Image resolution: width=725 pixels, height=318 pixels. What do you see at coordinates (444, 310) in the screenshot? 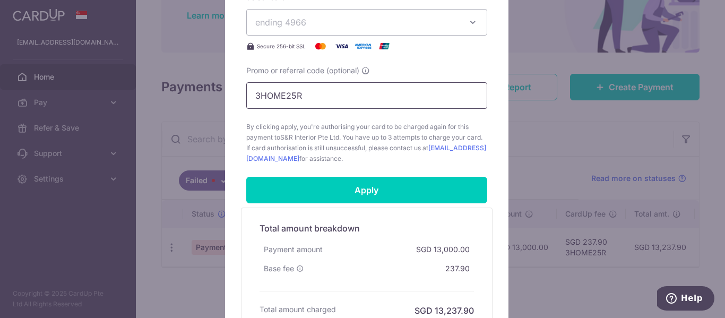
I see `h6: SGD 13,237.90` at bounding box center [444, 310].